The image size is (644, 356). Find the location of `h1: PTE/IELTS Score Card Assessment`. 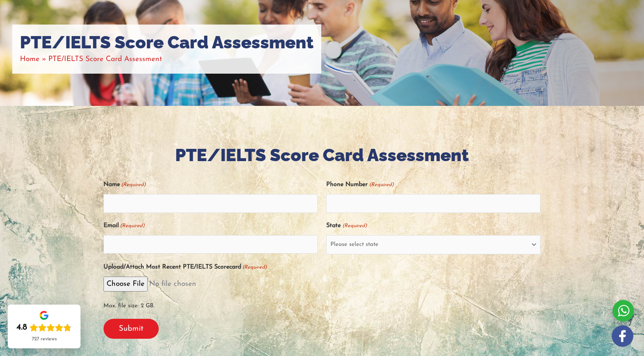

h1: PTE/IELTS Score Card Assessment is located at coordinates (167, 43).